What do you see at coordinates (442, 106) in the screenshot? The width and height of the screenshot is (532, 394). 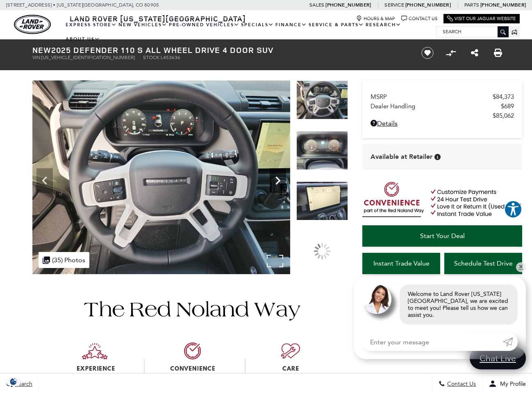 I see `a: Dealer Handling $689` at bounding box center [442, 106].